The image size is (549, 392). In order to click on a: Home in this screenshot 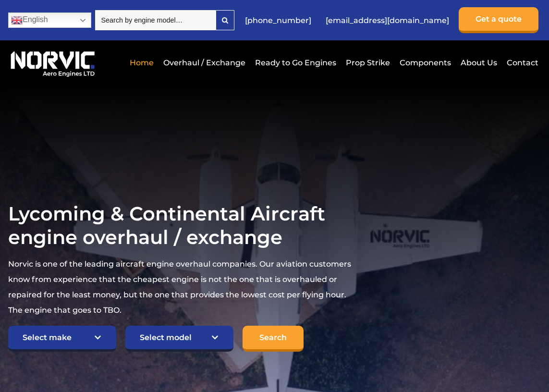, I will do `click(142, 62)`.